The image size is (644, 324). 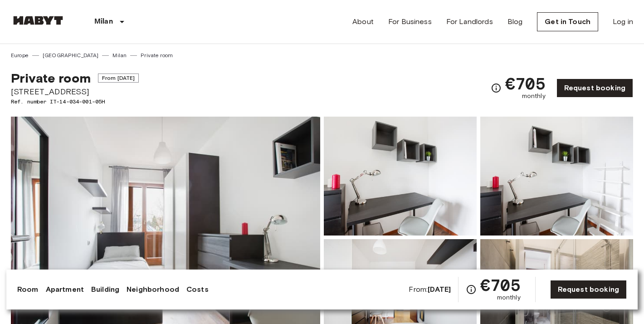 I want to click on a: Building, so click(x=105, y=290).